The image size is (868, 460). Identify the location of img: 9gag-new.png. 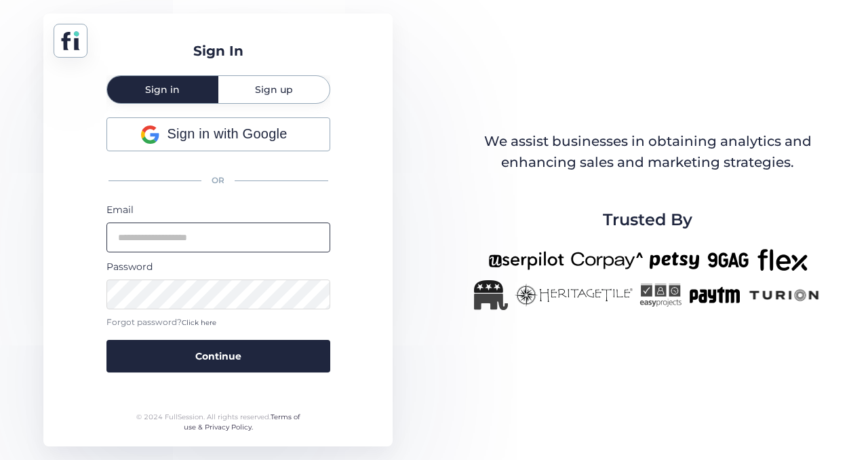
(728, 260).